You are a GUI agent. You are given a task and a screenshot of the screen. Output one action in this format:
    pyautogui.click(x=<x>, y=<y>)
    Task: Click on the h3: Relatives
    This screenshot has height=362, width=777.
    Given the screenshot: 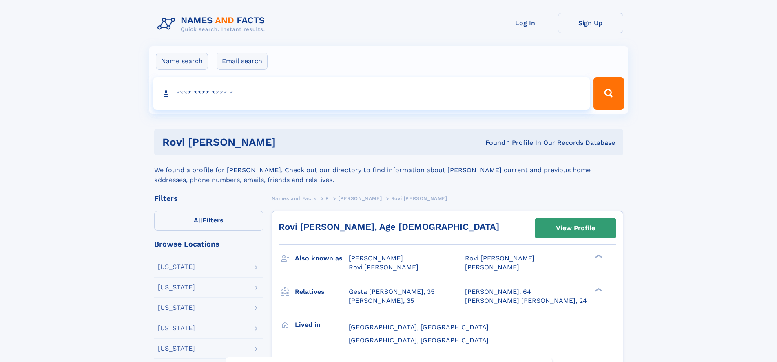 What is the action you would take?
    pyautogui.click(x=322, y=292)
    